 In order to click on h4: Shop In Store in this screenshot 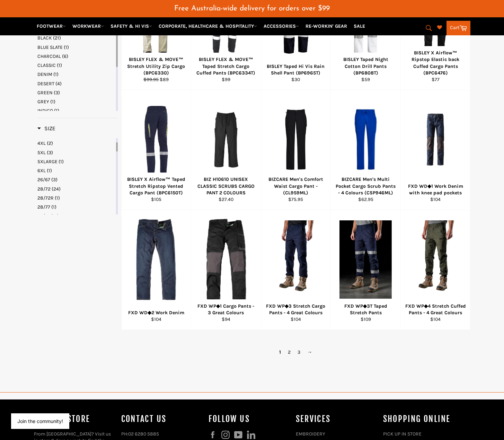, I will do `click(74, 419)`.